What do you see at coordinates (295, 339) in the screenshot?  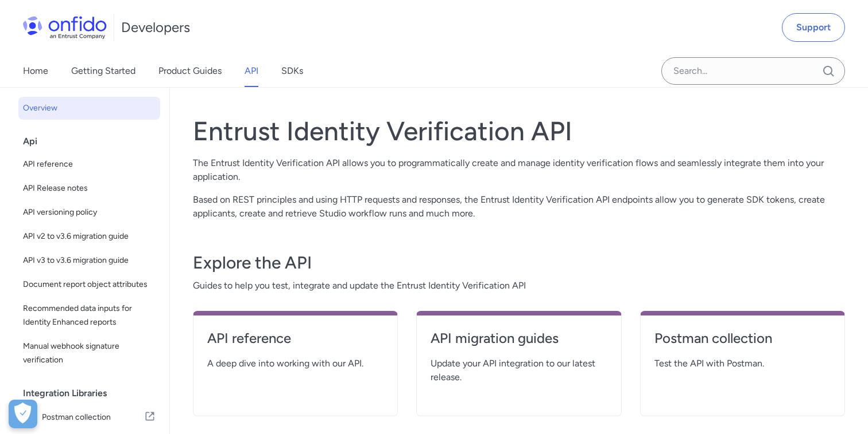 I see `h4: API reference` at bounding box center [295, 339].